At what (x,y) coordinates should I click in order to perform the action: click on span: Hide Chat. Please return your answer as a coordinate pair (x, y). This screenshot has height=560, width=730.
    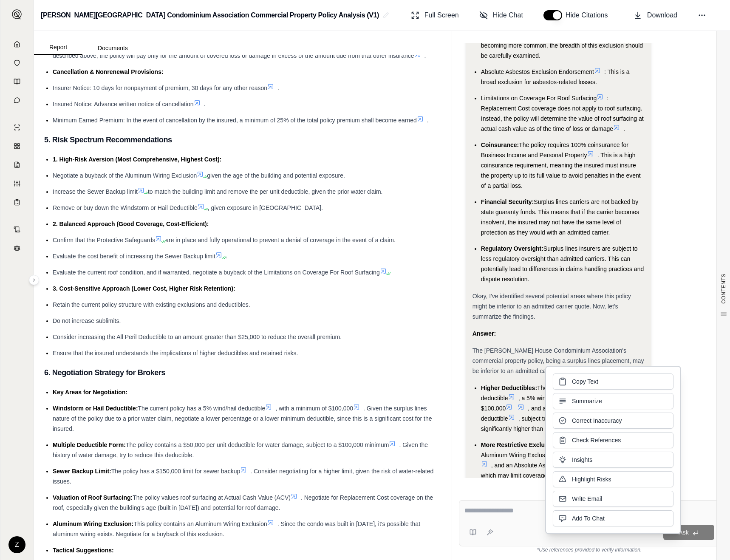
    Looking at the image, I should click on (507, 15).